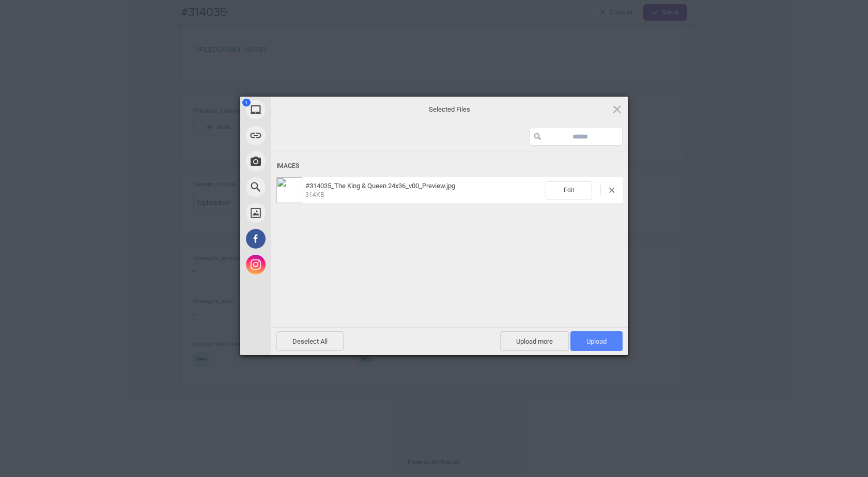 The height and width of the screenshot is (477, 868). I want to click on div: Take Photo, so click(302, 162).